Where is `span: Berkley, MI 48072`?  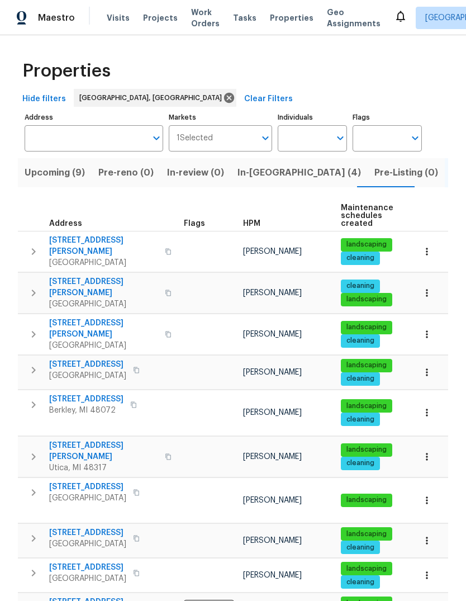 span: Berkley, MI 48072 is located at coordinates (86, 410).